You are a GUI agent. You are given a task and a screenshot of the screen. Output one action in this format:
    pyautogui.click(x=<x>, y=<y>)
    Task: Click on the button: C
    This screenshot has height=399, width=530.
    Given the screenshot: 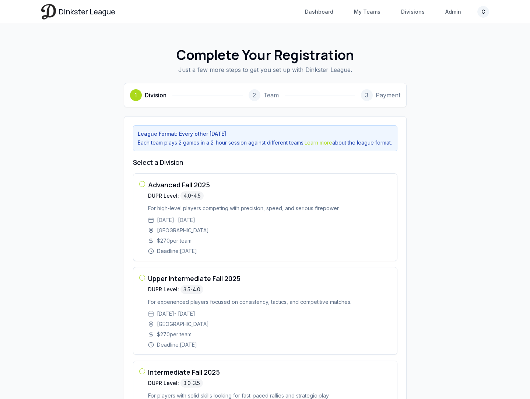 What is the action you would take?
    pyautogui.click(x=484, y=12)
    